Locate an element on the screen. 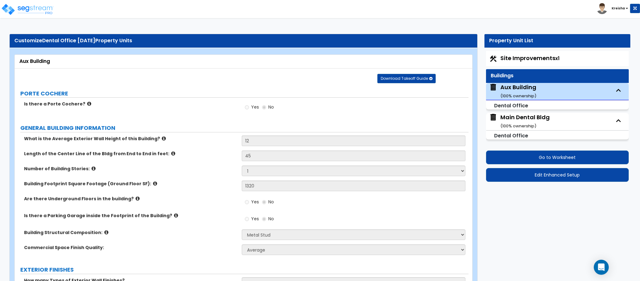 Image resolution: width=640 pixels, height=281 pixels. div: Property Unit List is located at coordinates (557, 41).